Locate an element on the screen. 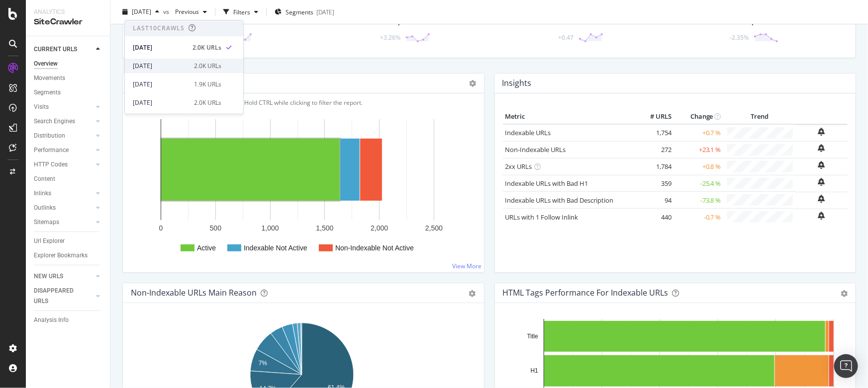 This screenshot has height=388, width=868. div: Content is located at coordinates (44, 179).